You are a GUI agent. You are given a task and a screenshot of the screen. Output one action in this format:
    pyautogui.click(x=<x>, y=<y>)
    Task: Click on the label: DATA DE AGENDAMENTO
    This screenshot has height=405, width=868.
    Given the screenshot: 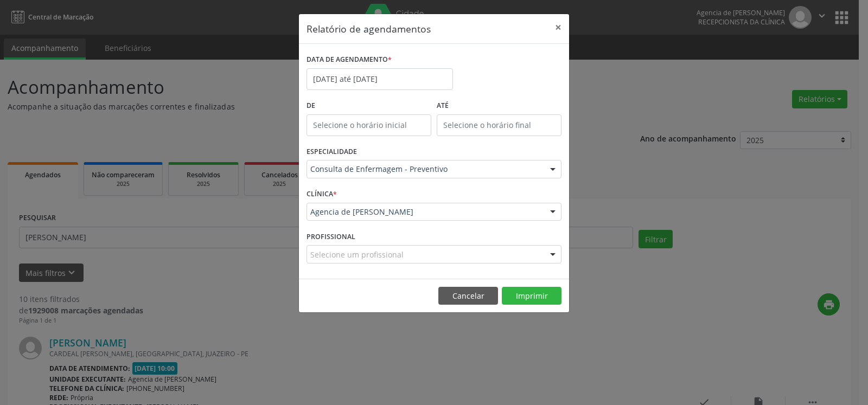 What is the action you would take?
    pyautogui.click(x=349, y=60)
    